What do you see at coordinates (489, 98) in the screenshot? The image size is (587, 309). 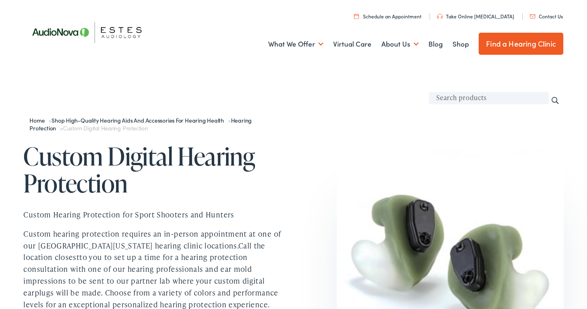 I see `input: Search products` at bounding box center [489, 98].